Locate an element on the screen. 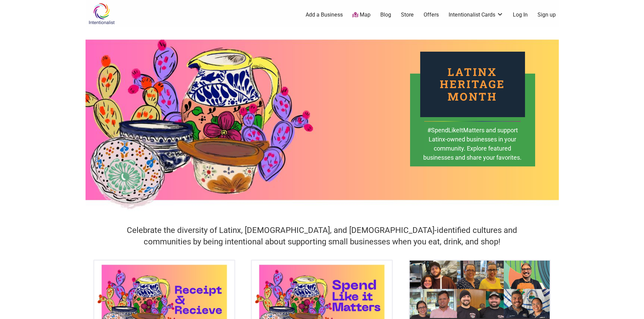 The image size is (644, 319). a: Blog is located at coordinates (386, 15).